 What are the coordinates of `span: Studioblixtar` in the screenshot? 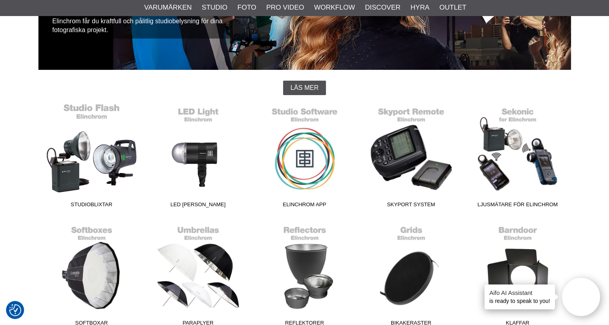 It's located at (92, 206).